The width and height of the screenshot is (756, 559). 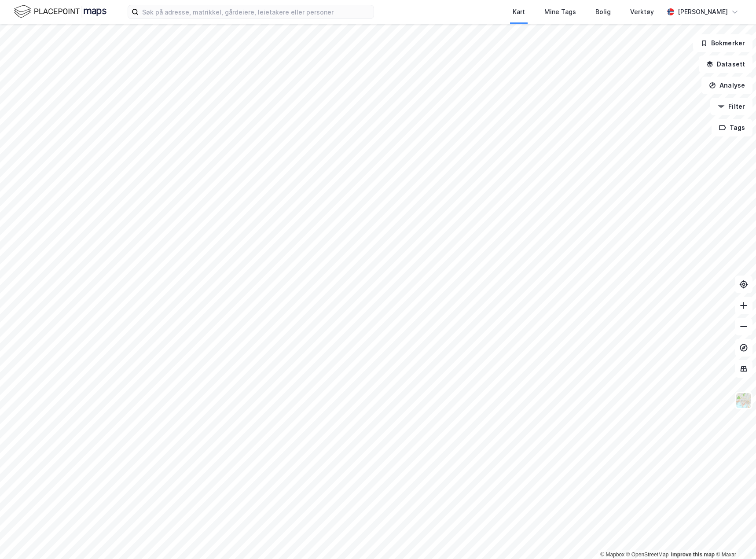 I want to click on div: Bolig, so click(x=603, y=12).